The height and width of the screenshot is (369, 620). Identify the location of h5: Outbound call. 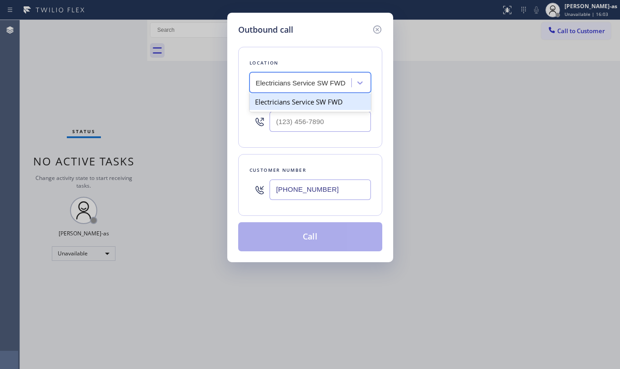
(265, 30).